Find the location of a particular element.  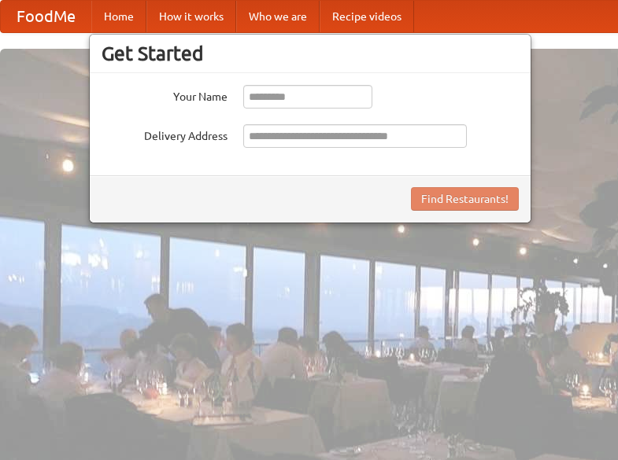

a: Recipe videos is located at coordinates (367, 17).